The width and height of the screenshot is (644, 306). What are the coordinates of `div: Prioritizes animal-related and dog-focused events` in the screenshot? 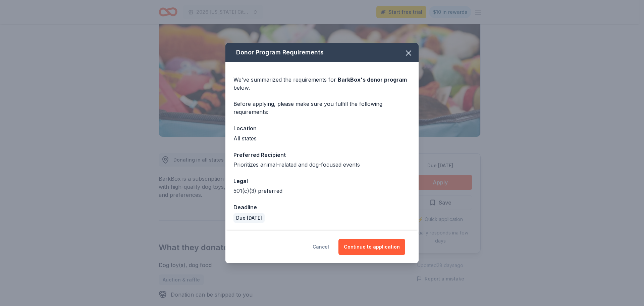 It's located at (322, 165).